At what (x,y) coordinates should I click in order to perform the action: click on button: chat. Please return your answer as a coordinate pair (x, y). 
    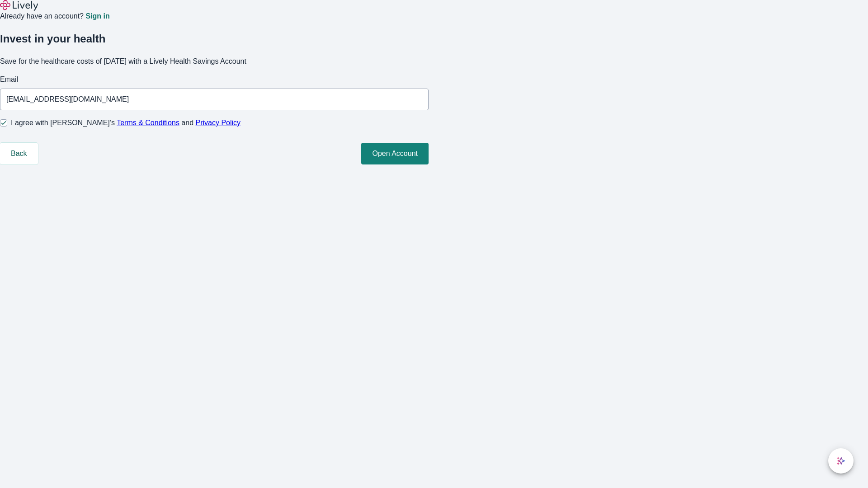
    Looking at the image, I should click on (841, 461).